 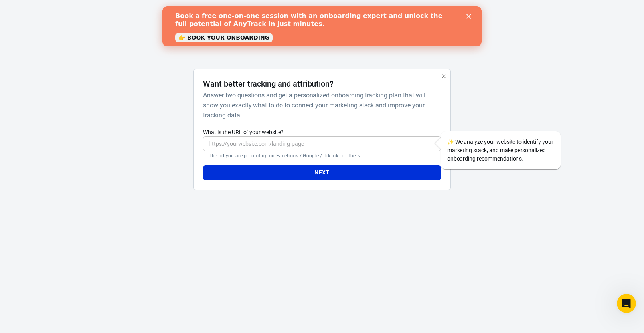 What do you see at coordinates (322, 172) in the screenshot?
I see `button: Next` at bounding box center [322, 172].